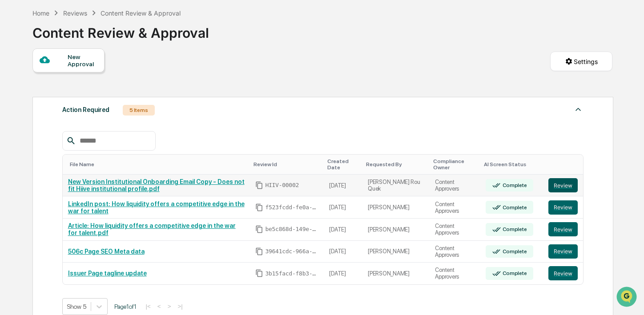 The width and height of the screenshot is (644, 315). Describe the element at coordinates (139, 110) in the screenshot. I see `div: 5 Items` at that location.